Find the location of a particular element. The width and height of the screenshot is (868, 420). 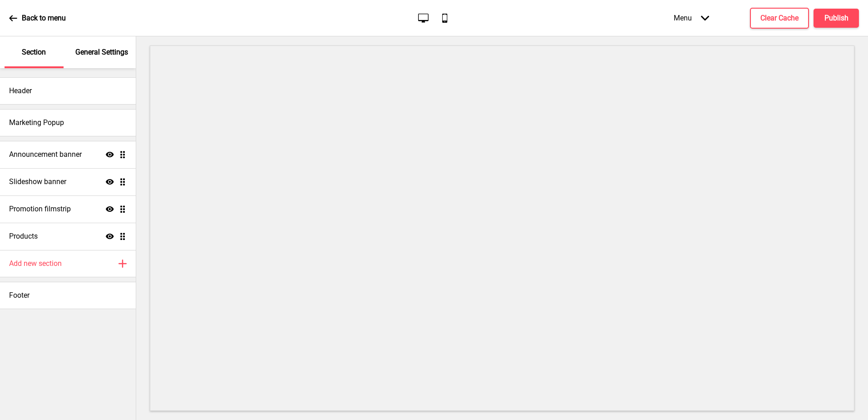

h4: Footer is located at coordinates (19, 296).